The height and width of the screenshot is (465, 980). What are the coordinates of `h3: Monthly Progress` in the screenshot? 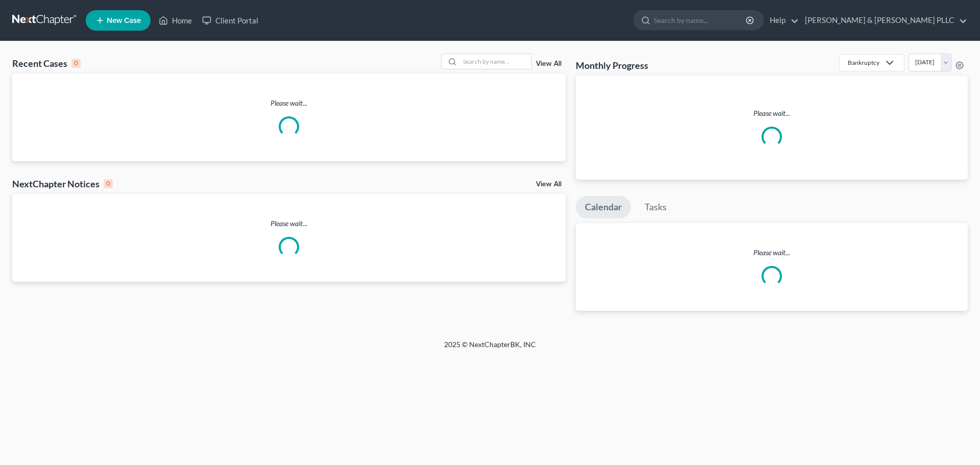 It's located at (612, 65).